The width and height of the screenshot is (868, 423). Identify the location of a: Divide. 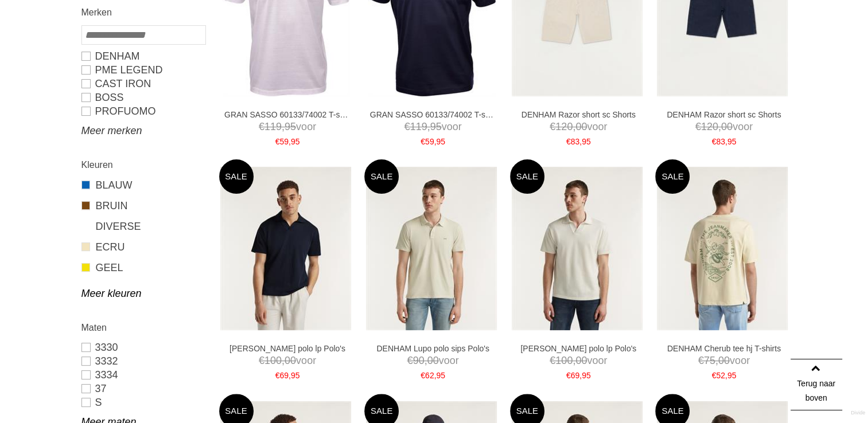
(858, 413).